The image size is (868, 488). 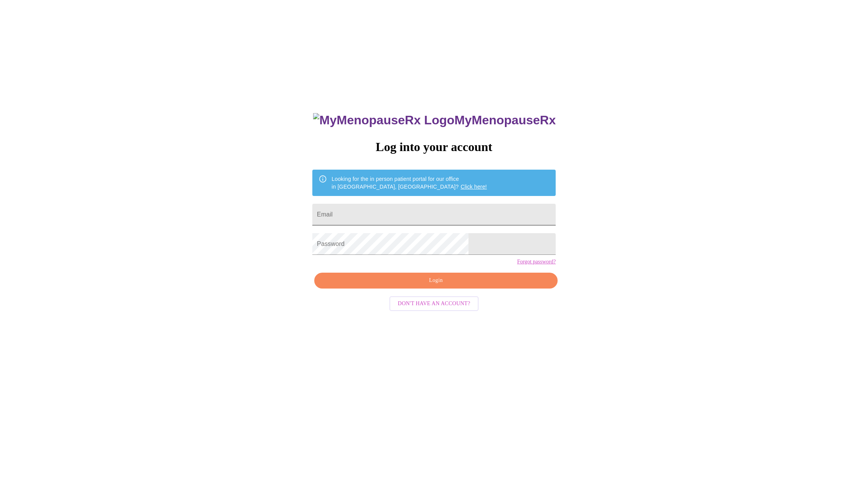 What do you see at coordinates (434, 303) in the screenshot?
I see `span: Don't have an account?` at bounding box center [434, 303].